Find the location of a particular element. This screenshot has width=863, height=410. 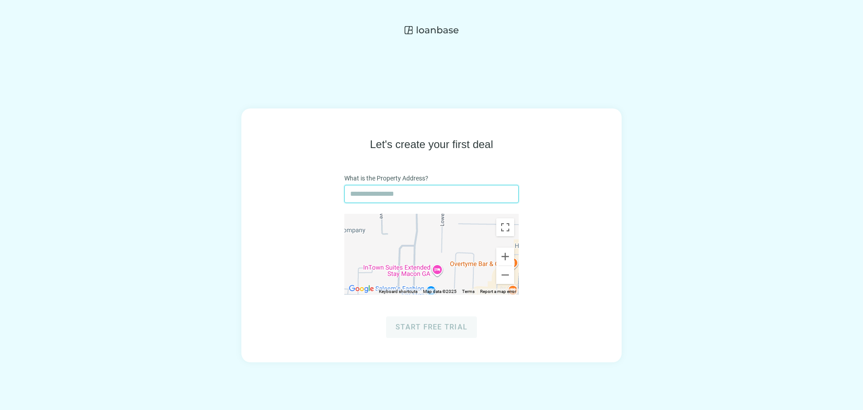

a: Open this area in Google Maps (opens a new window) is located at coordinates (362, 289).